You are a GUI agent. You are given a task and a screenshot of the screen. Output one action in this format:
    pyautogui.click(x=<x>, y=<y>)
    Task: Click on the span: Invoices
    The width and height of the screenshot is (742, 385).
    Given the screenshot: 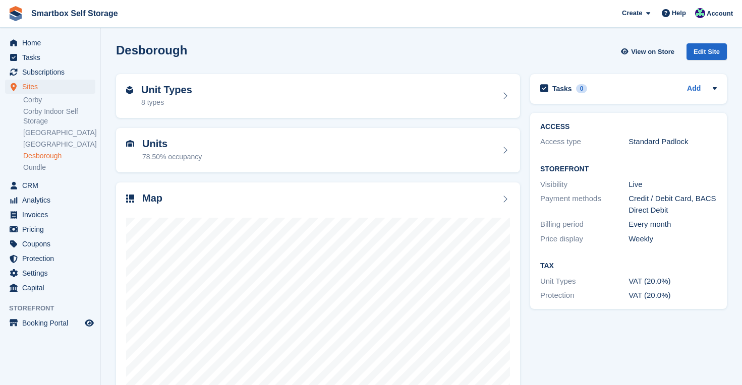 What is the action you would take?
    pyautogui.click(x=52, y=215)
    